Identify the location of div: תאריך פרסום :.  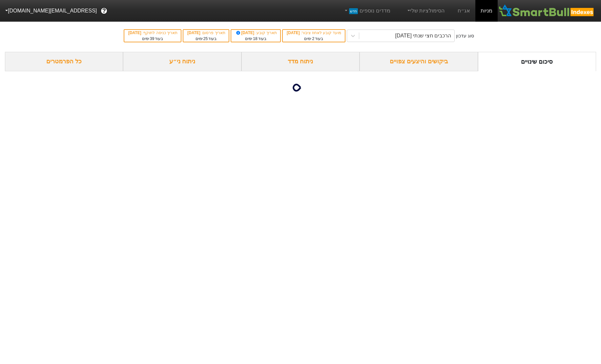
(206, 33).